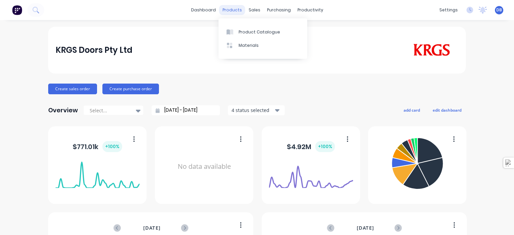  I want to click on div: productivity, so click(310, 10).